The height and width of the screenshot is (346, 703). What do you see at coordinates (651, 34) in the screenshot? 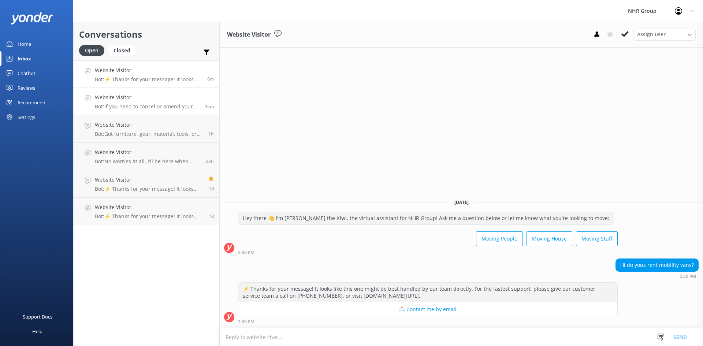
I see `span: Assign user` at bounding box center [651, 34].